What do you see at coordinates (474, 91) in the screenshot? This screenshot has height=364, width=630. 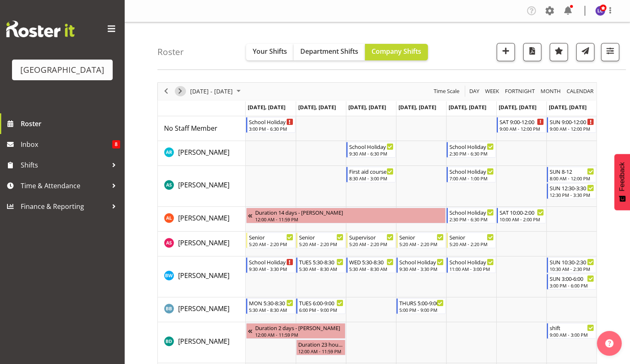 I see `button: Timeline Day` at bounding box center [474, 91].